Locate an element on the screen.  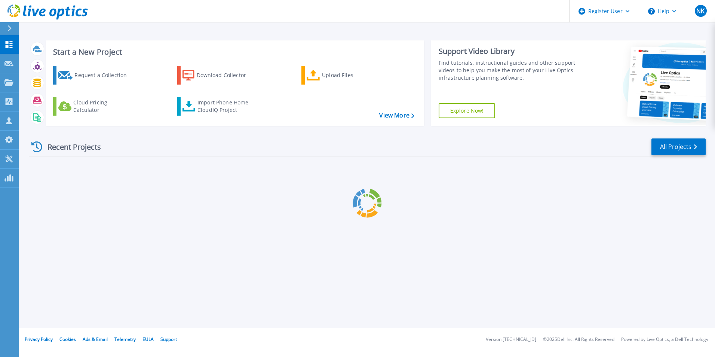
div: Import Phone Home CloudIQ Project is located at coordinates (227, 106).